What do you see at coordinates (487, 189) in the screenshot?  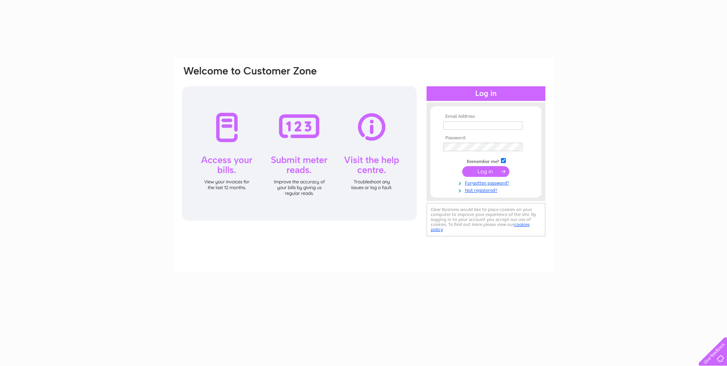 I see `a: Not registered?` at bounding box center [487, 189].